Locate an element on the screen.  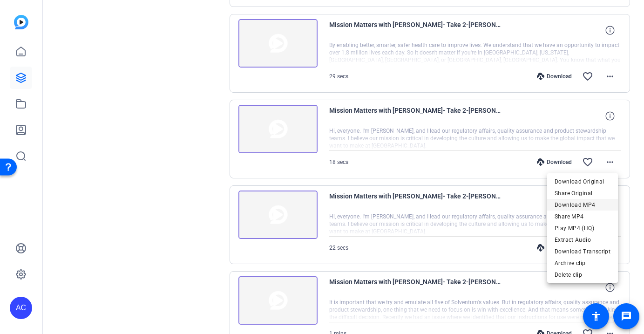
span: Share MP4 is located at coordinates (582, 216).